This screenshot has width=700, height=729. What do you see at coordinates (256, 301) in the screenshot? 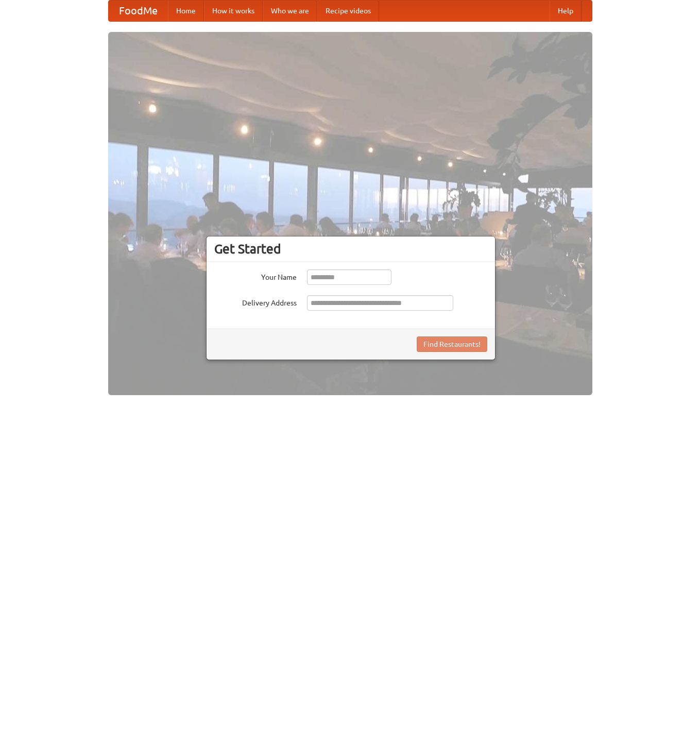
I see `label: Delivery Address` at bounding box center [256, 301].